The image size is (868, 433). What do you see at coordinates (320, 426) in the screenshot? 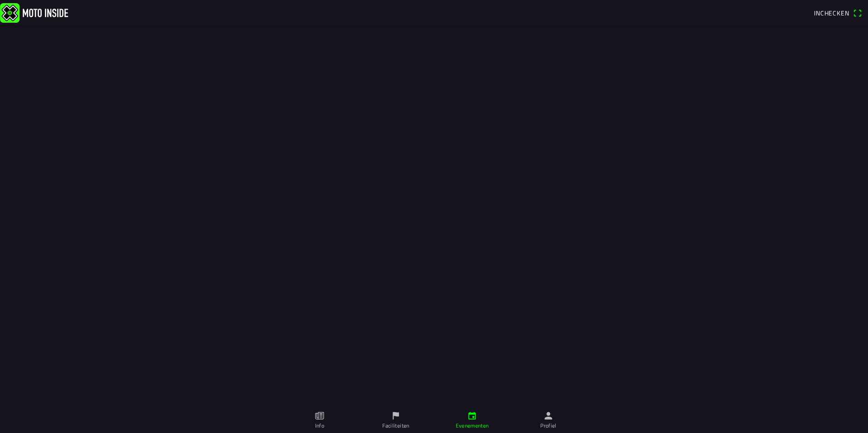
I see `ion-label: Info` at bounding box center [320, 426].